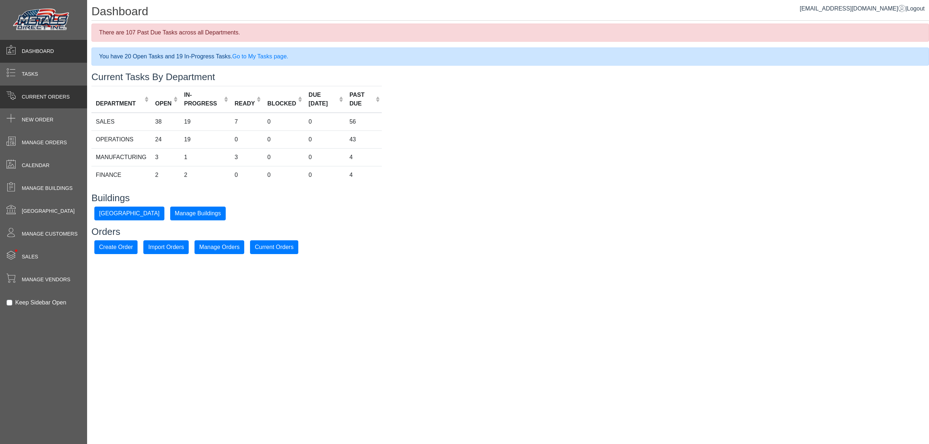 The image size is (929, 444). What do you see at coordinates (163, 104) in the screenshot?
I see `div: OPEN` at bounding box center [163, 104].